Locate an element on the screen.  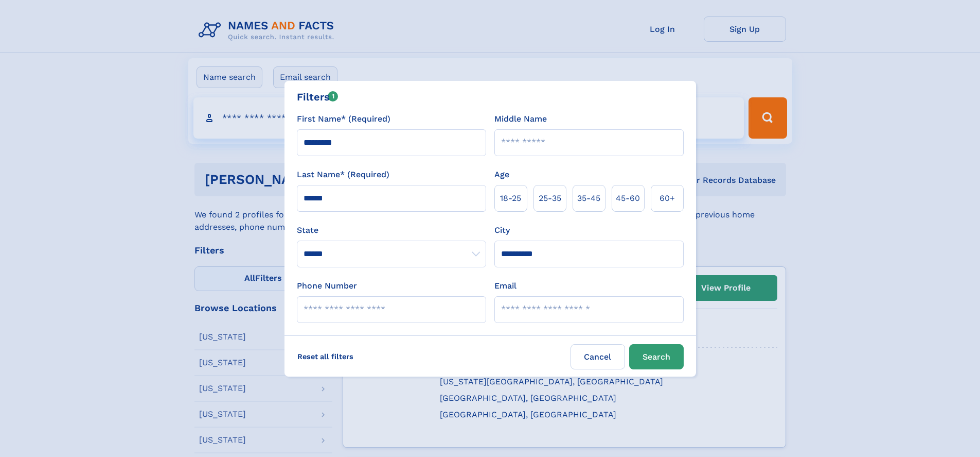
span: 25‑35 is located at coordinates (551, 199).